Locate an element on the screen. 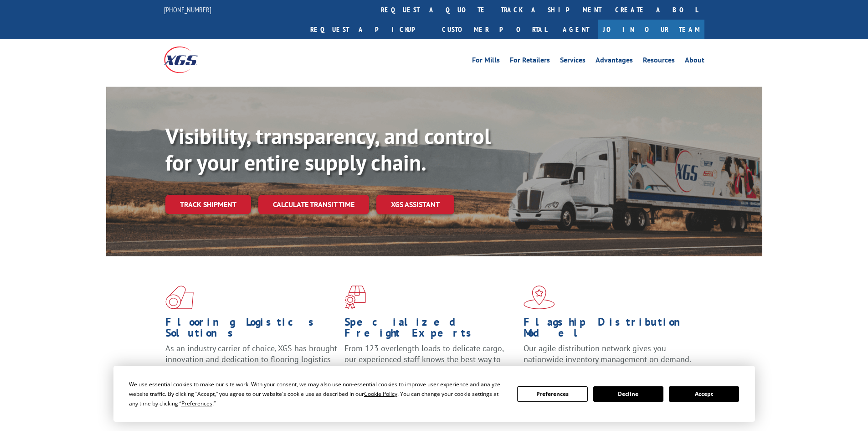 This screenshot has width=868, height=431. div: Cookie Consent Prompt is located at coordinates (434, 393).